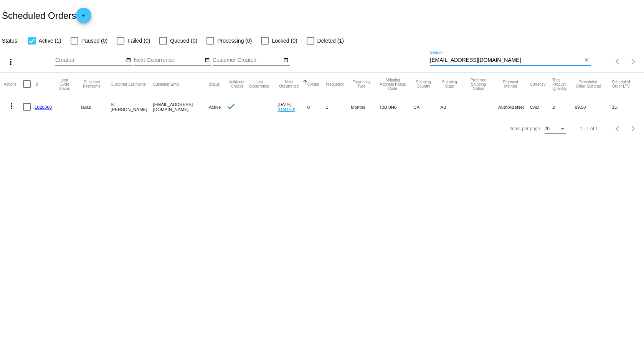  I want to click on mat-cell: 2, so click(564, 107).